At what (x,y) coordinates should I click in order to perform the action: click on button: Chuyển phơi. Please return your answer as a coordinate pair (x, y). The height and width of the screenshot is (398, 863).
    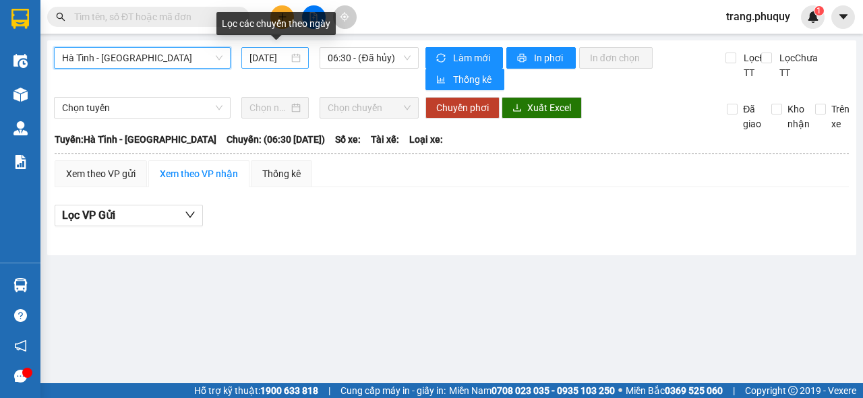
    Looking at the image, I should click on (462, 108).